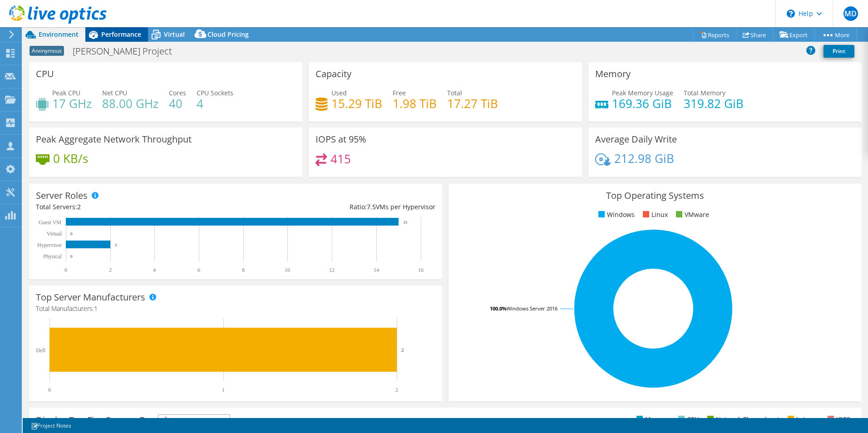 The width and height of the screenshot is (868, 433). What do you see at coordinates (235, 308) in the screenshot?
I see `h4: Total Manufacturers:` at bounding box center [235, 308].